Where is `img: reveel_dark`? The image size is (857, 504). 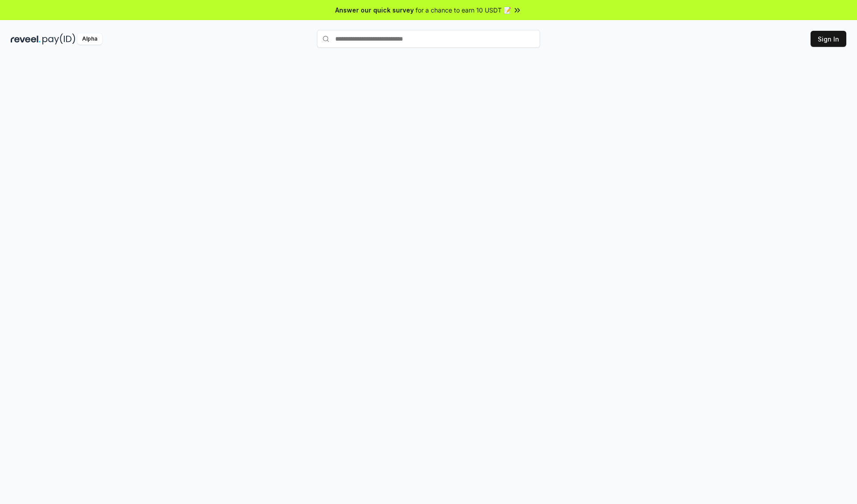
img: reveel_dark is located at coordinates (25, 39).